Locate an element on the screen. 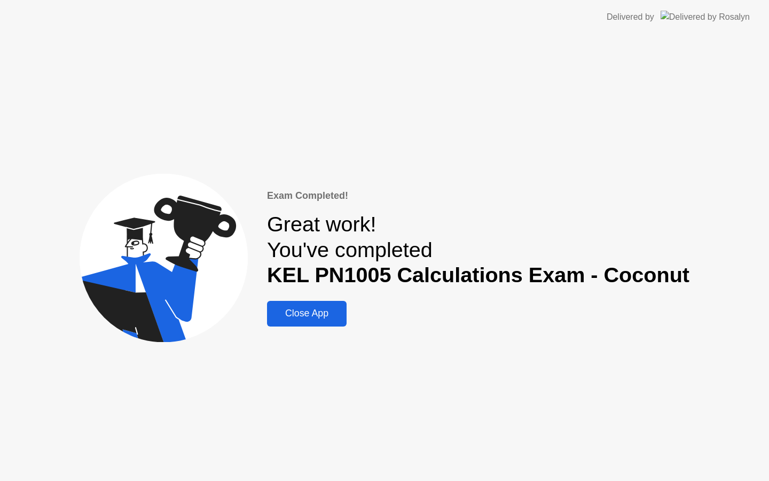 This screenshot has width=769, height=481. img: Delivered by Rosalyn is located at coordinates (705, 17).